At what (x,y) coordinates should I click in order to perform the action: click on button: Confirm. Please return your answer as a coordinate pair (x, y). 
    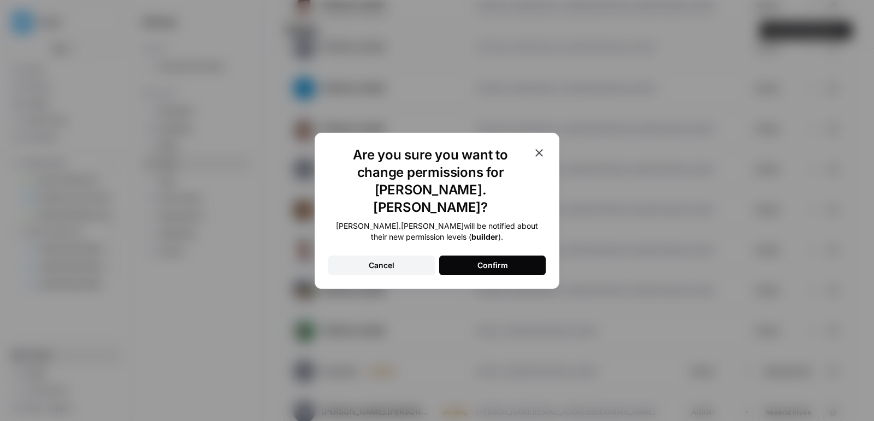
    Looking at the image, I should click on (492, 265).